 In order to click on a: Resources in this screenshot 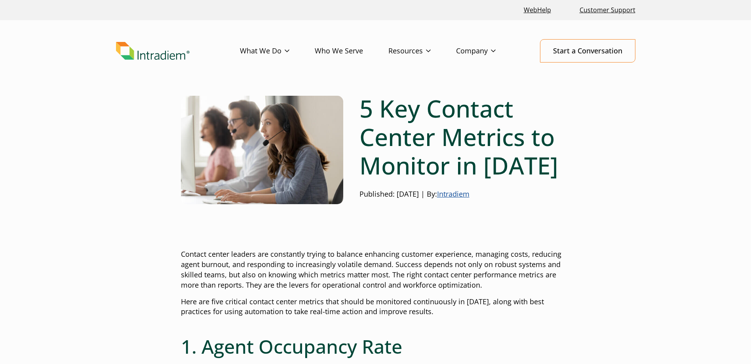, I will do `click(422, 51)`.